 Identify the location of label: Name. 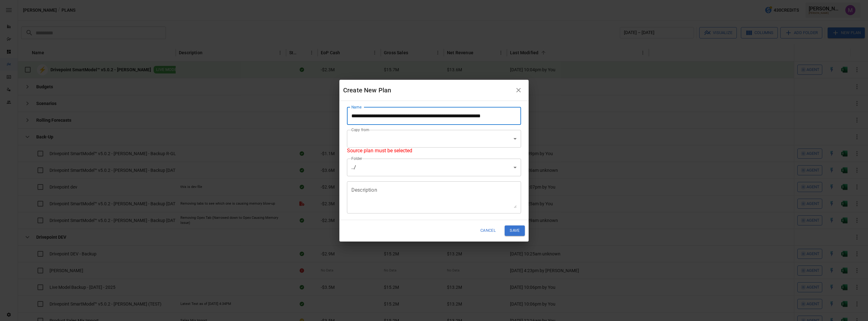
(356, 107).